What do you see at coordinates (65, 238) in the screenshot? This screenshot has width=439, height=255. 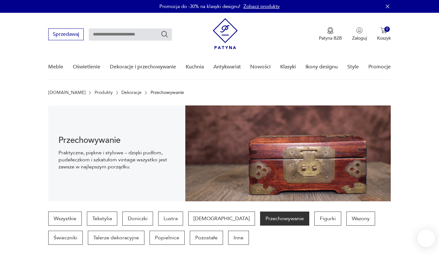 I see `p: Świeczniki` at bounding box center [65, 238].